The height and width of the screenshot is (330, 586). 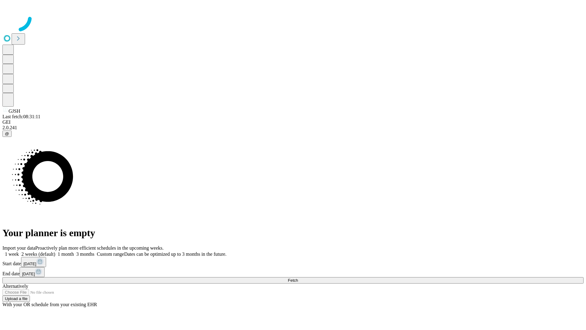 I want to click on span: Proactively plan more efficient schedules in the upcoming weeks., so click(x=100, y=248).